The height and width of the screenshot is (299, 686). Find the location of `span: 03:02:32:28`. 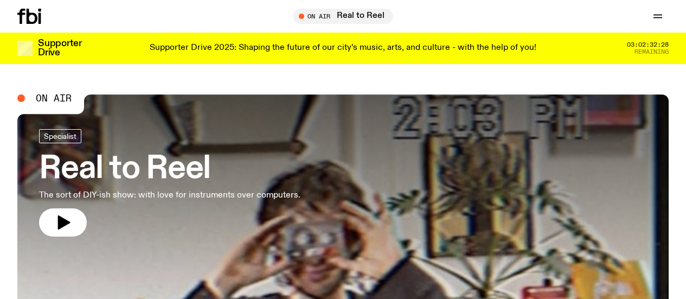

span: 03:02:32:28 is located at coordinates (647, 44).